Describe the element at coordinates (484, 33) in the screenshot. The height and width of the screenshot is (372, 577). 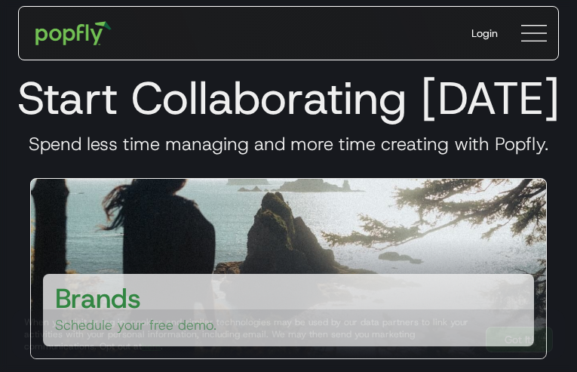
I see `a: Login` at that location.